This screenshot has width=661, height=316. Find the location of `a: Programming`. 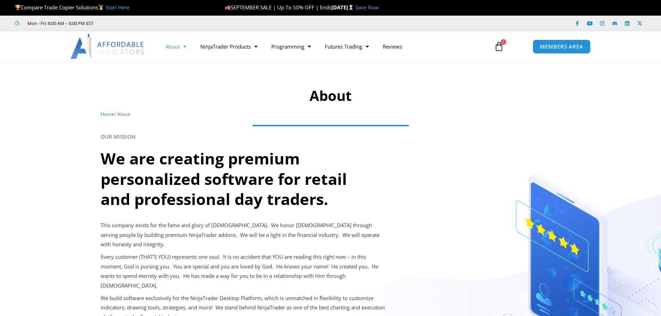

a: Programming is located at coordinates (291, 46).